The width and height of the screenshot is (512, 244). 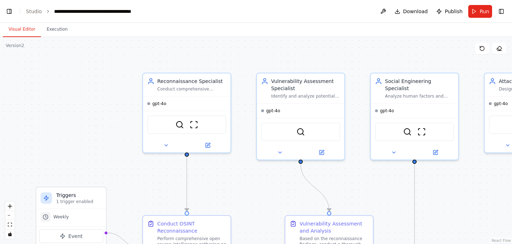 What do you see at coordinates (10, 215) in the screenshot?
I see `button: zoom out` at bounding box center [10, 215].